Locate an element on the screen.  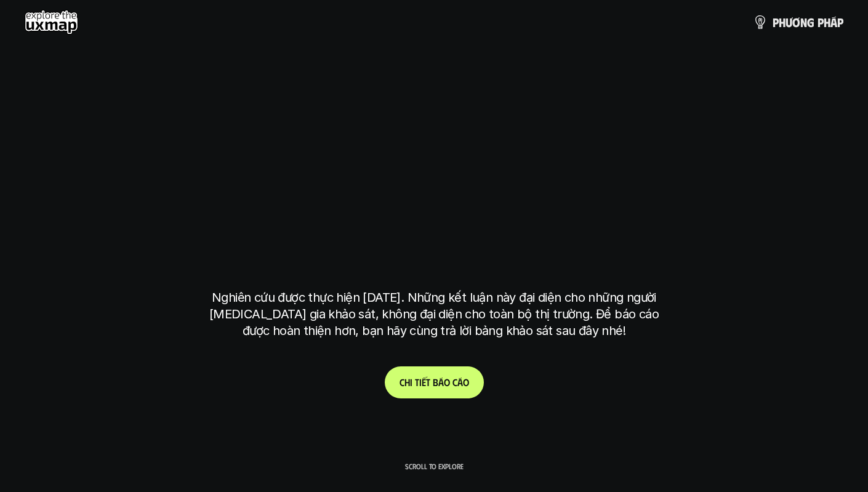
span: C is located at coordinates (402, 382).